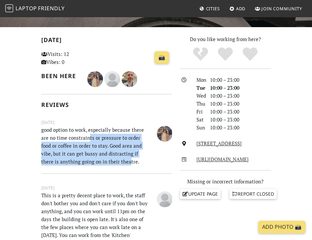 This screenshot has height=240, width=312. What do you see at coordinates (200, 119) in the screenshot?
I see `div: Sat` at bounding box center [200, 119].